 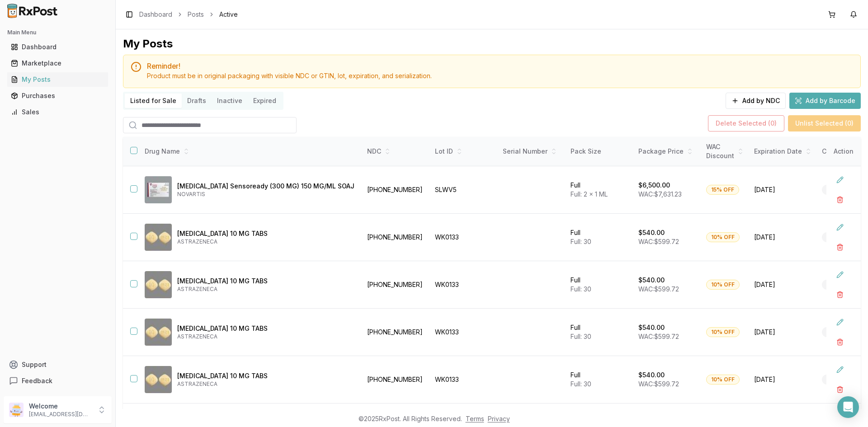 I want to click on div: Lot ID, so click(x=463, y=151).